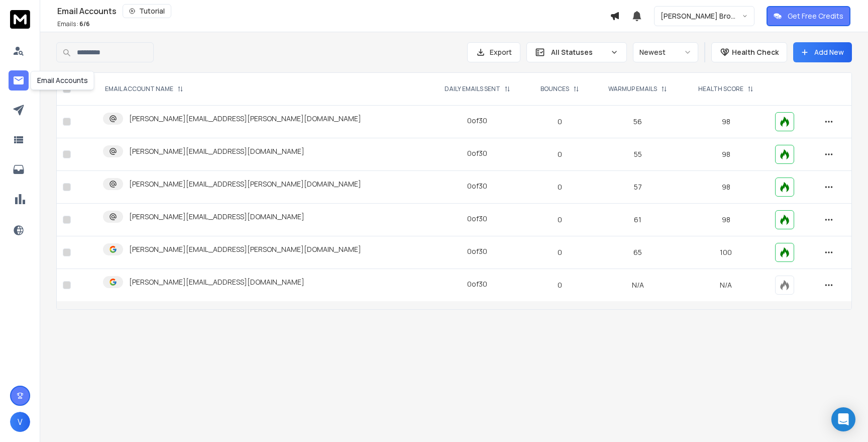  What do you see at coordinates (147, 11) in the screenshot?
I see `button: Tutorial` at bounding box center [147, 11].